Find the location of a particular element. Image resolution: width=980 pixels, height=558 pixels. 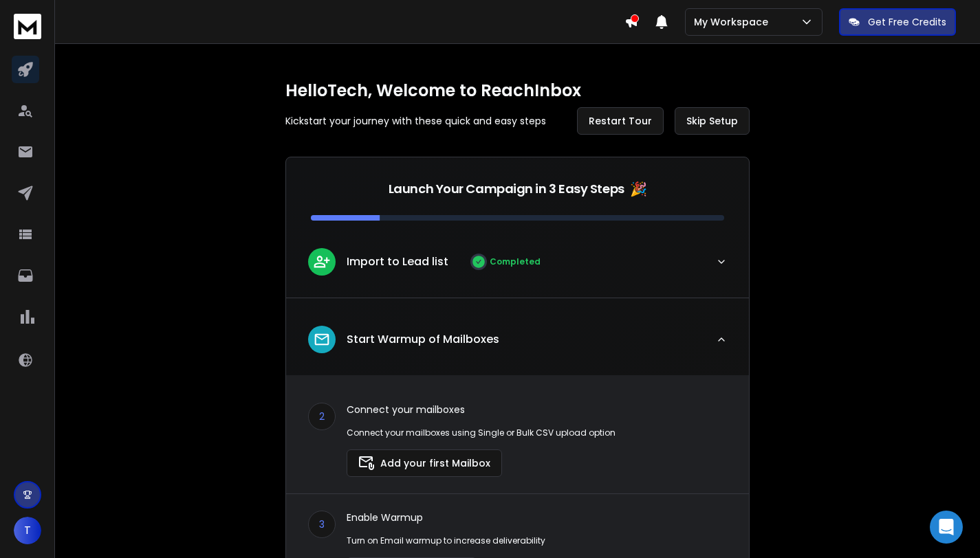

button: leadImport to Lead listCompleted is located at coordinates (517, 267).